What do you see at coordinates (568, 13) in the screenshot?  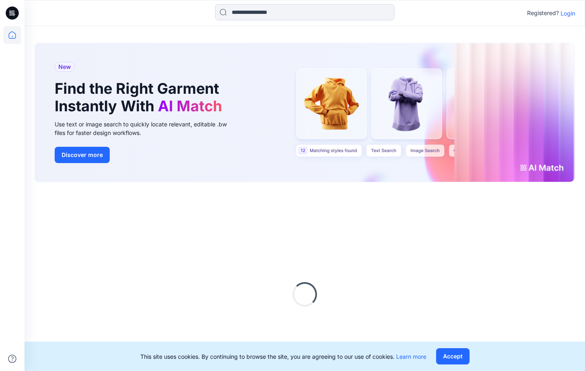 I see `p: Login` at bounding box center [568, 13].